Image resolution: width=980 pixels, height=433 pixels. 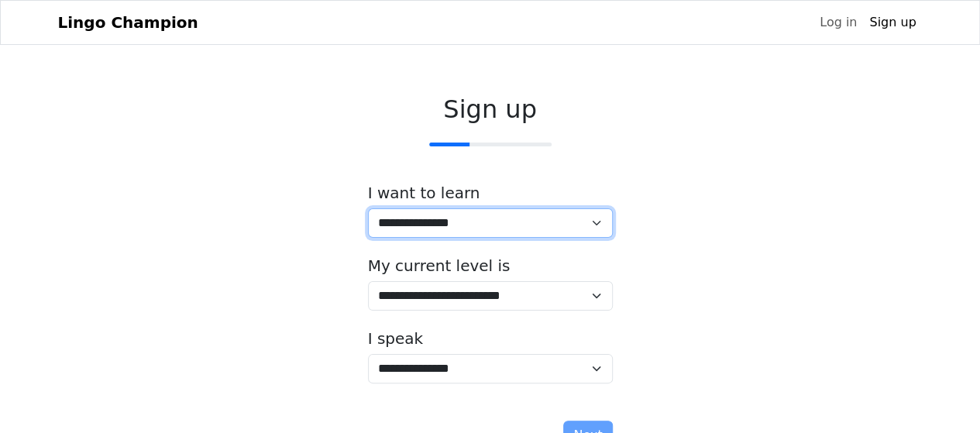 I want to click on label: My current level is, so click(x=440, y=266).